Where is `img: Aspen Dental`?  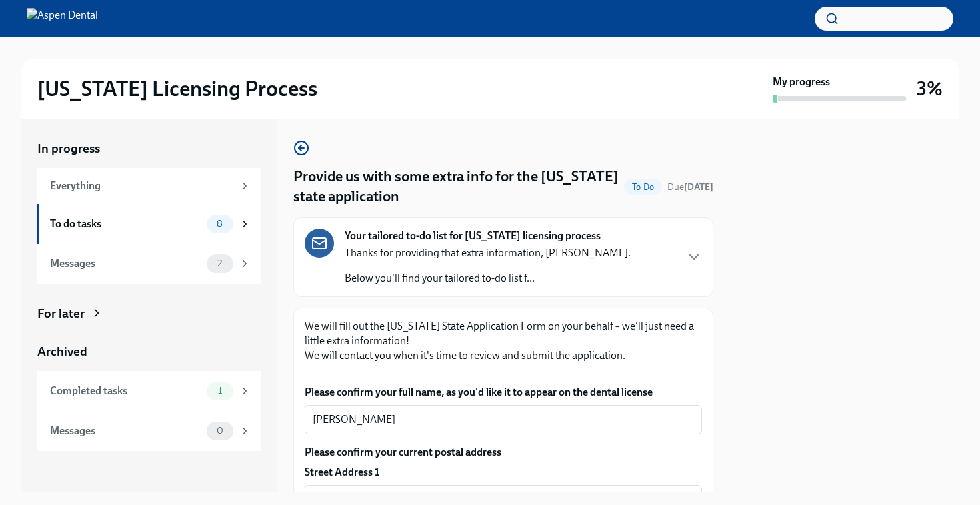 img: Aspen Dental is located at coordinates (62, 19).